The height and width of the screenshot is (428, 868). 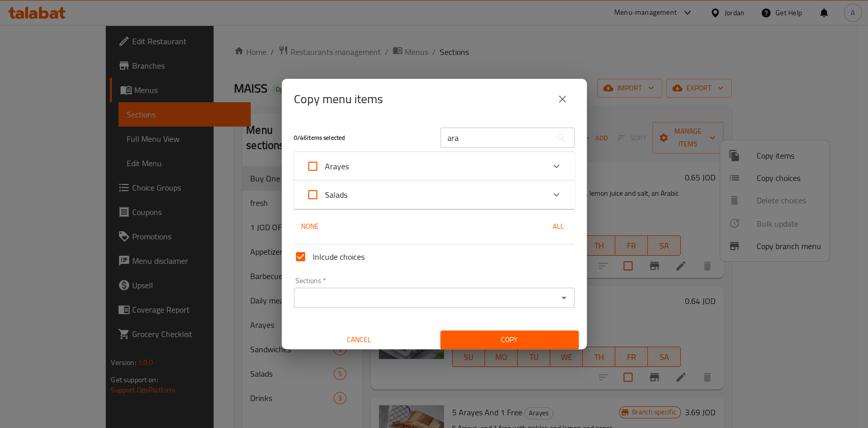 What do you see at coordinates (338, 99) in the screenshot?
I see `h2: Copy menu items` at bounding box center [338, 99].